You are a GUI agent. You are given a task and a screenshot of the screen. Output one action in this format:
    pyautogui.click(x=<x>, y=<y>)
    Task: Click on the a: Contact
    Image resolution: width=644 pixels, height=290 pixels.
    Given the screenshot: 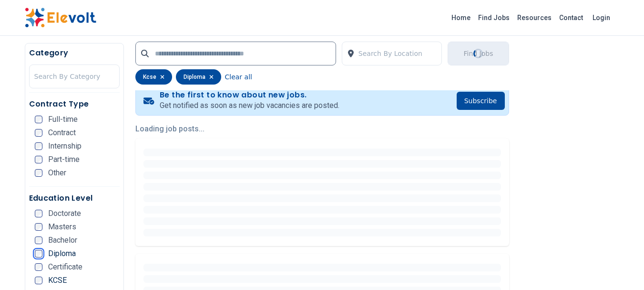 What is the action you would take?
    pyautogui.click(x=571, y=17)
    